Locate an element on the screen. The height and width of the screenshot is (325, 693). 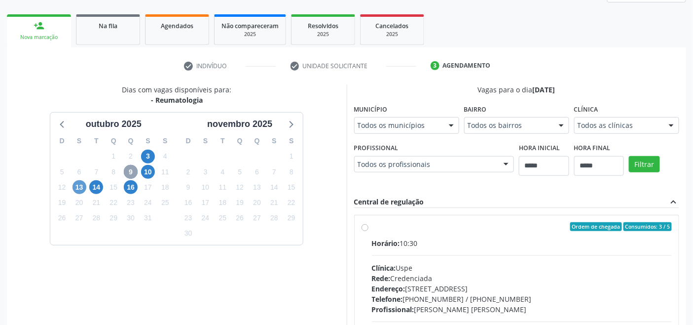
span: segunda-feira, 10 de novembro de 2025 is located at coordinates (206, 187).